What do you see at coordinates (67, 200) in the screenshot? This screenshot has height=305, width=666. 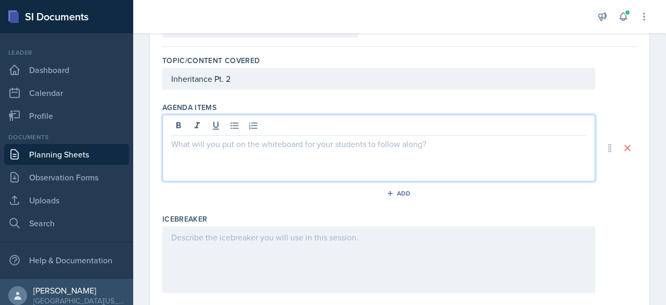 I see `a: Uploads` at bounding box center [67, 200].